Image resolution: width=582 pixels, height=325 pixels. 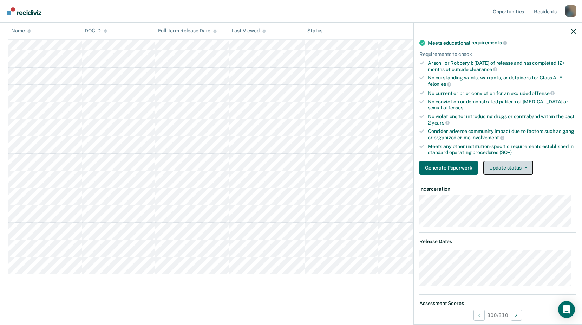 What do you see at coordinates (440, 84) in the screenshot?
I see `span: felonies` at bounding box center [440, 84].